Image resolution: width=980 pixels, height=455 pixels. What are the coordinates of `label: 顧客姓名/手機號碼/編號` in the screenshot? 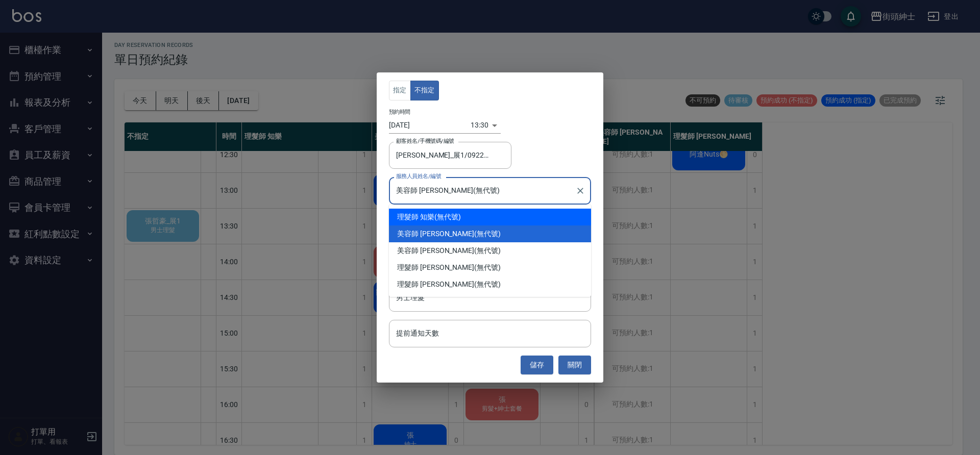 It's located at (425, 141).